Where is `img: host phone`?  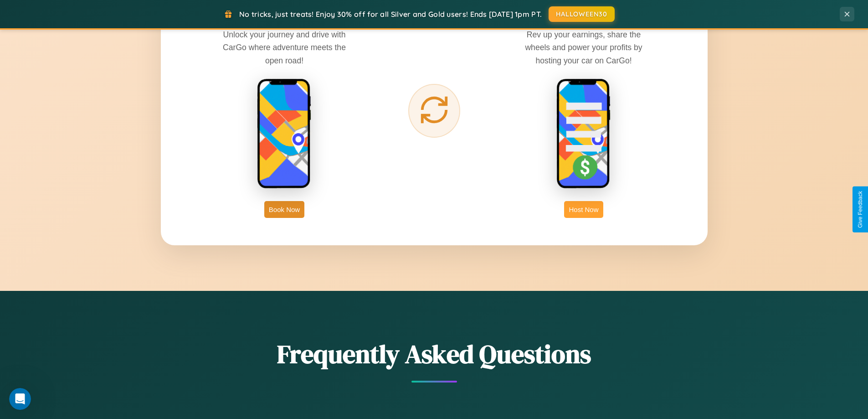 img: host phone is located at coordinates (584, 134).